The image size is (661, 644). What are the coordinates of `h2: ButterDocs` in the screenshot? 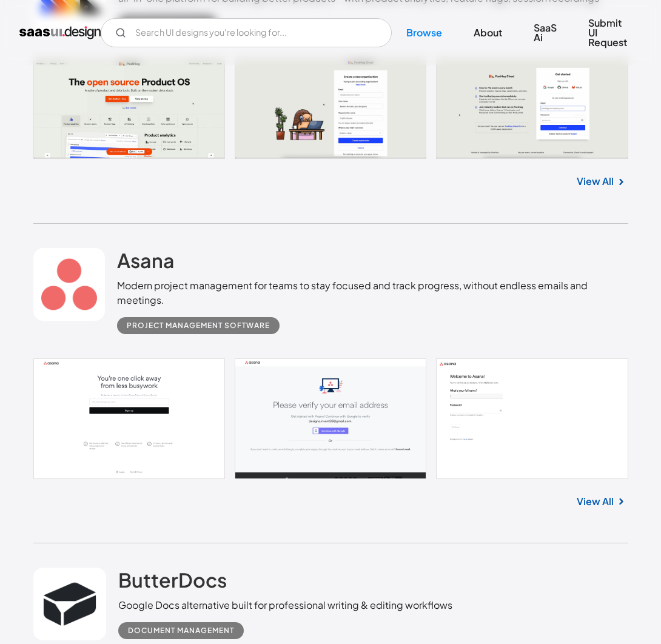 It's located at (173, 580).